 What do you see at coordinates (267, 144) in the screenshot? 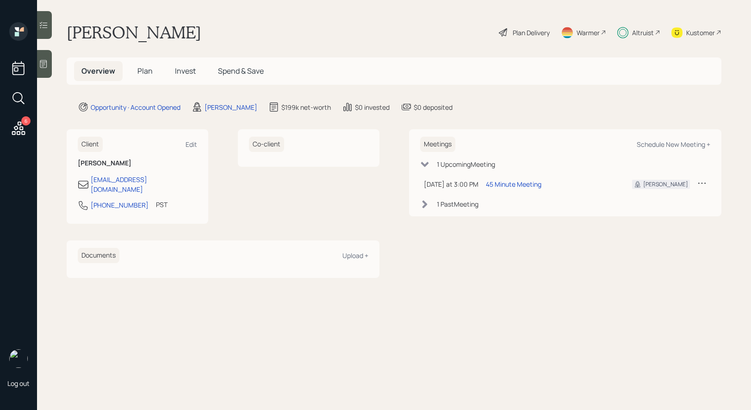
I see `h6: Co-client` at bounding box center [267, 144].